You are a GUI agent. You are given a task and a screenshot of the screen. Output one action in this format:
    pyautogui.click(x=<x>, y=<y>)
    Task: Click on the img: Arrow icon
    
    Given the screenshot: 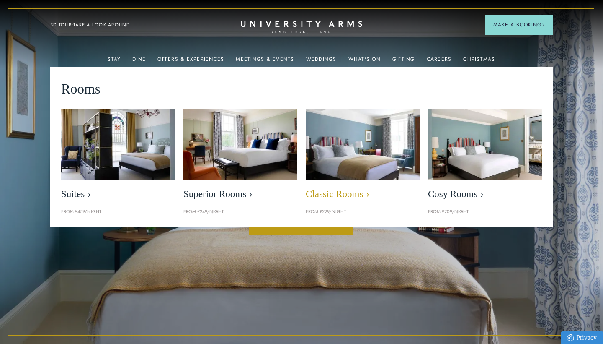 What is the action you would take?
    pyautogui.click(x=543, y=25)
    